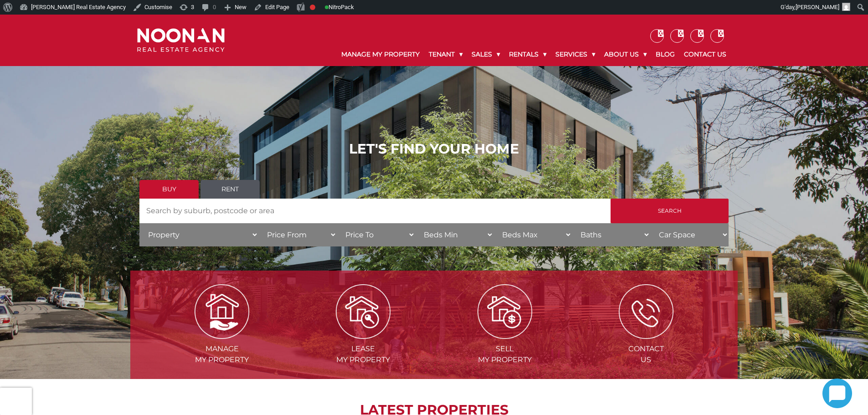  I want to click on img: Noonan Real Estate Agency, so click(181, 40).